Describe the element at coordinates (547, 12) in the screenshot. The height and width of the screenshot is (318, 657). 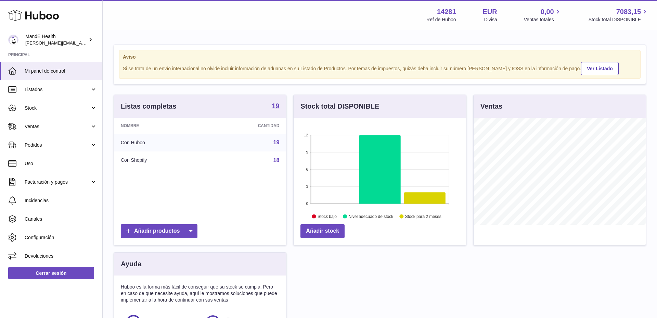
I see `span: 0,00` at that location.